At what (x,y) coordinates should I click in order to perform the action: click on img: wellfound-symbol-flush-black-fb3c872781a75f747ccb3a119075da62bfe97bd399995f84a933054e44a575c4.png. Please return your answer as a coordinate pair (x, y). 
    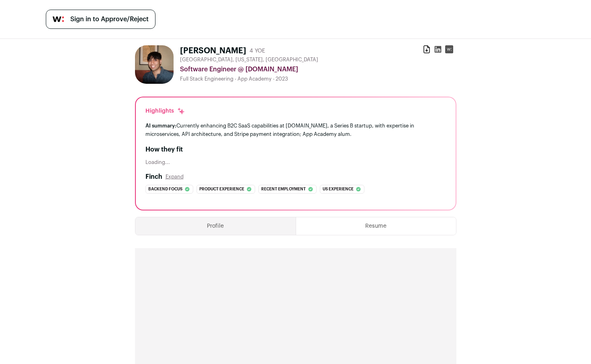
    Looking at the image, I should click on (59, 19).